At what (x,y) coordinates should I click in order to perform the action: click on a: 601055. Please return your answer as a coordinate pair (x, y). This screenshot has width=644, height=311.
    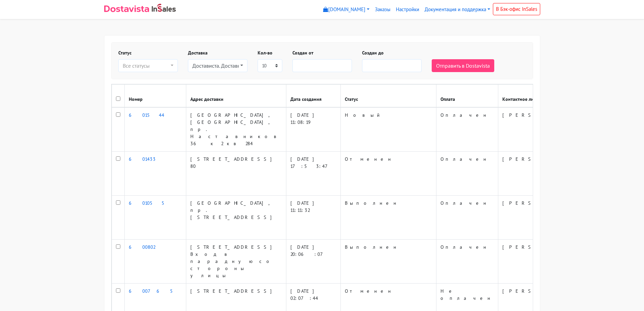
    Looking at the image, I should click on (151, 203).